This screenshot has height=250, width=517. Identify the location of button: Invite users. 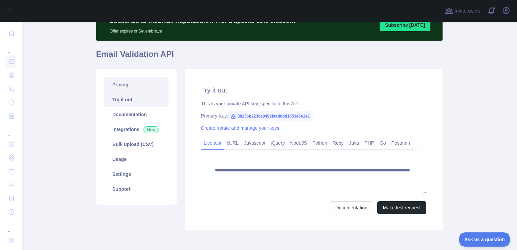
(462, 11).